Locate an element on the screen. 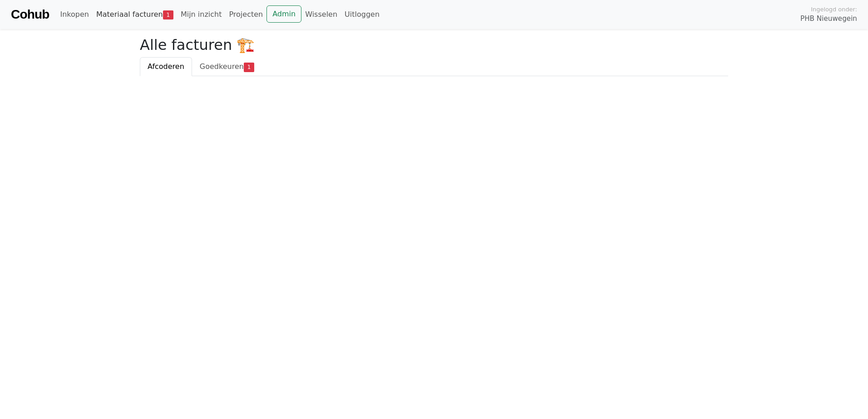 The height and width of the screenshot is (419, 868). h2: Alle facturen 🏗️ is located at coordinates (434, 45).